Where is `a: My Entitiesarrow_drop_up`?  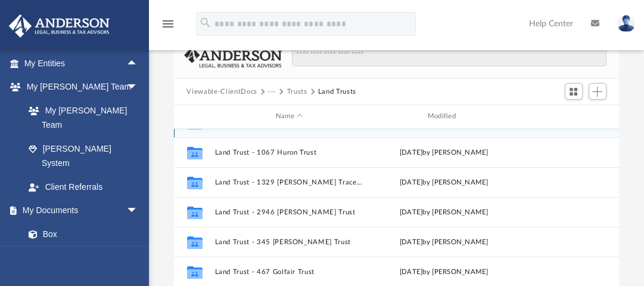 a: My Entitiesarrow_drop_up is located at coordinates (82, 64).